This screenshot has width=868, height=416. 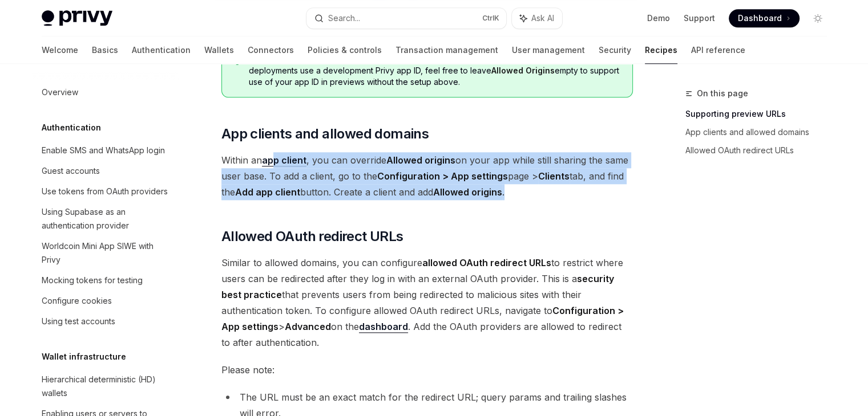 I want to click on a: Using test accounts, so click(x=106, y=321).